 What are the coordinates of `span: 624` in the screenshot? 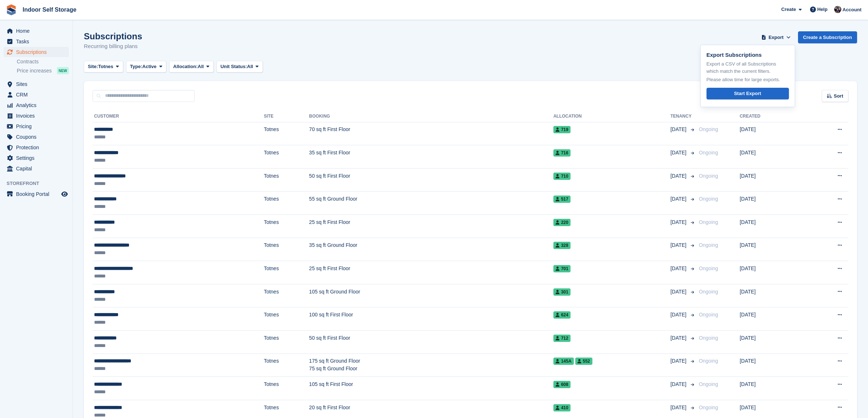 It's located at (562, 316).